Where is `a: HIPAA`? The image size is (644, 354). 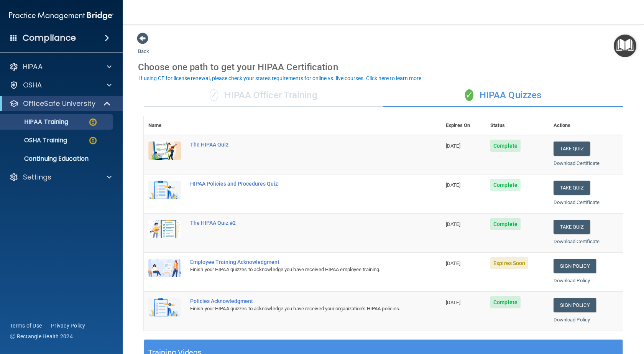 a: HIPAA is located at coordinates (60, 67).